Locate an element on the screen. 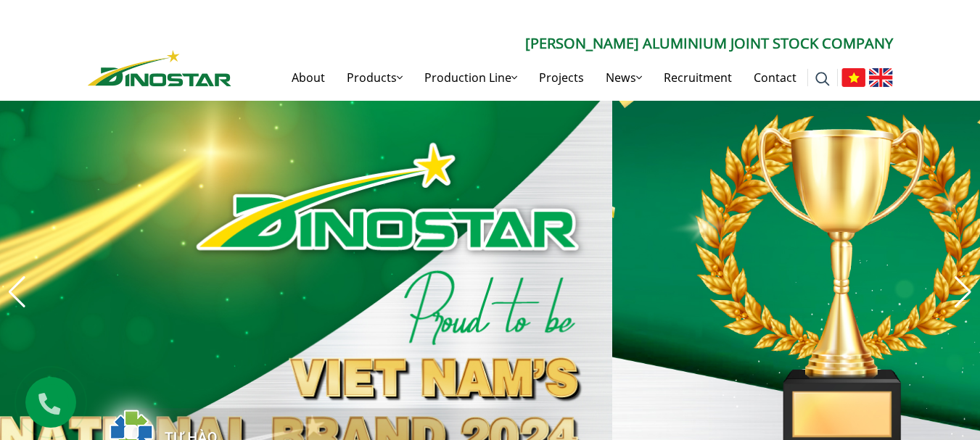 The width and height of the screenshot is (980, 440). a: Nhôm Dinostar is located at coordinates (159, 66).